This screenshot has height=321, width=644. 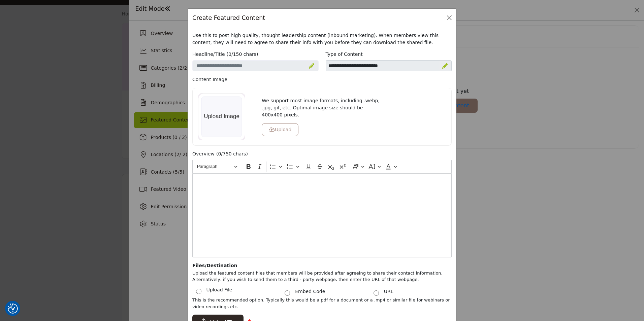 I want to click on p: Upload the featured content files that members will be provided after agreeing to share their con..., so click(x=322, y=277).